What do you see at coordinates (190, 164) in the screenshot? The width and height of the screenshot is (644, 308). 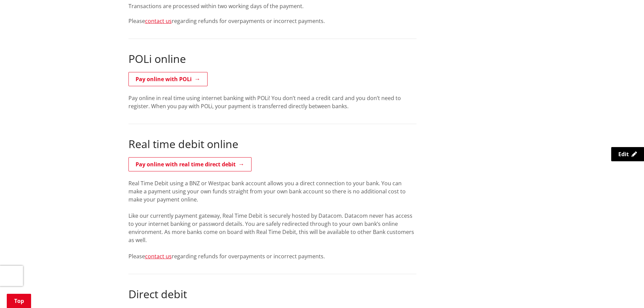 I see `a: Pay online with real time direct debit` at bounding box center [190, 164].